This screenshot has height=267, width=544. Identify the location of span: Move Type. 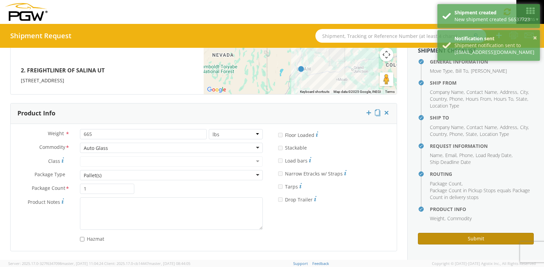
(441, 71).